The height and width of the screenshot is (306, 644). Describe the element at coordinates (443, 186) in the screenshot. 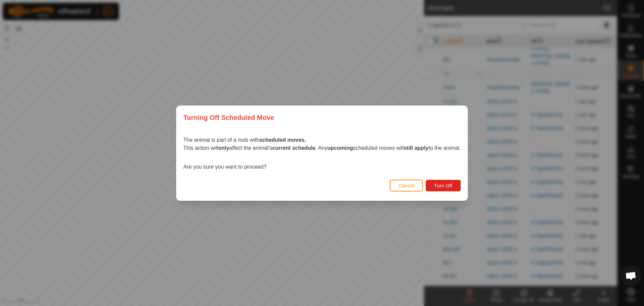

I see `span: Turn Off` at that location.